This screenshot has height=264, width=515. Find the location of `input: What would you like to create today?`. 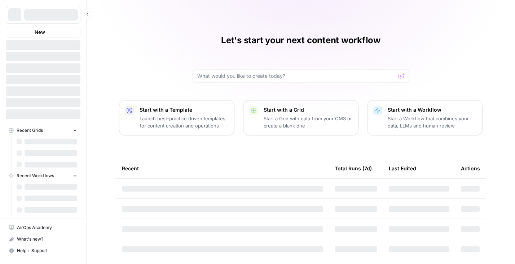

input: What would you like to create today? is located at coordinates (296, 76).